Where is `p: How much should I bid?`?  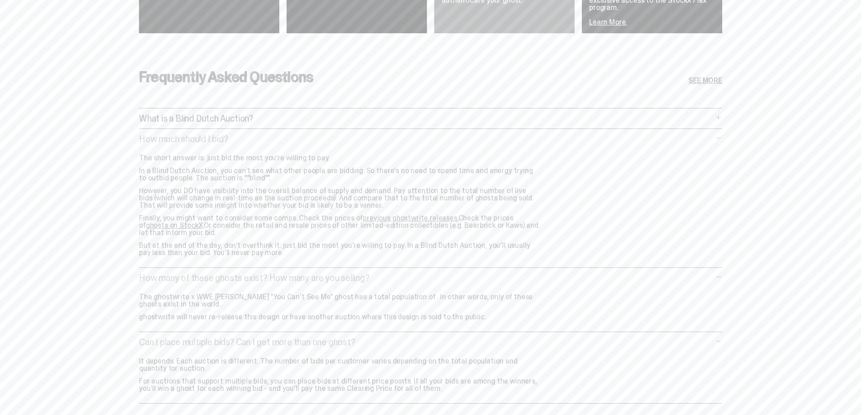 p: How much should I bid? is located at coordinates (426, 139).